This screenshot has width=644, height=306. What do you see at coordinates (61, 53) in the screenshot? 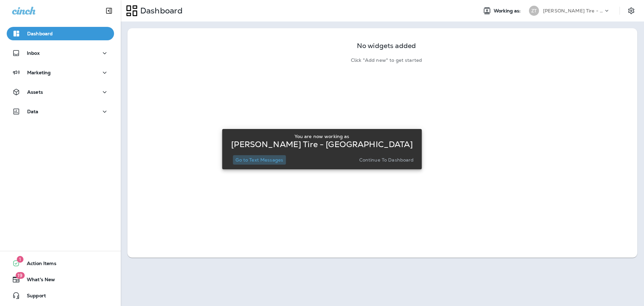
I see `button: Inbox` at bounding box center [61, 53].